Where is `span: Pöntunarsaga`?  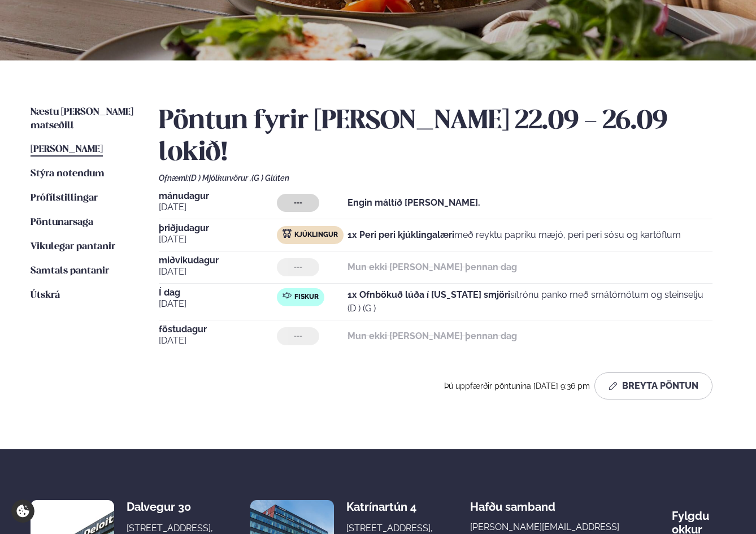 span: Pöntunarsaga is located at coordinates (62, 222).